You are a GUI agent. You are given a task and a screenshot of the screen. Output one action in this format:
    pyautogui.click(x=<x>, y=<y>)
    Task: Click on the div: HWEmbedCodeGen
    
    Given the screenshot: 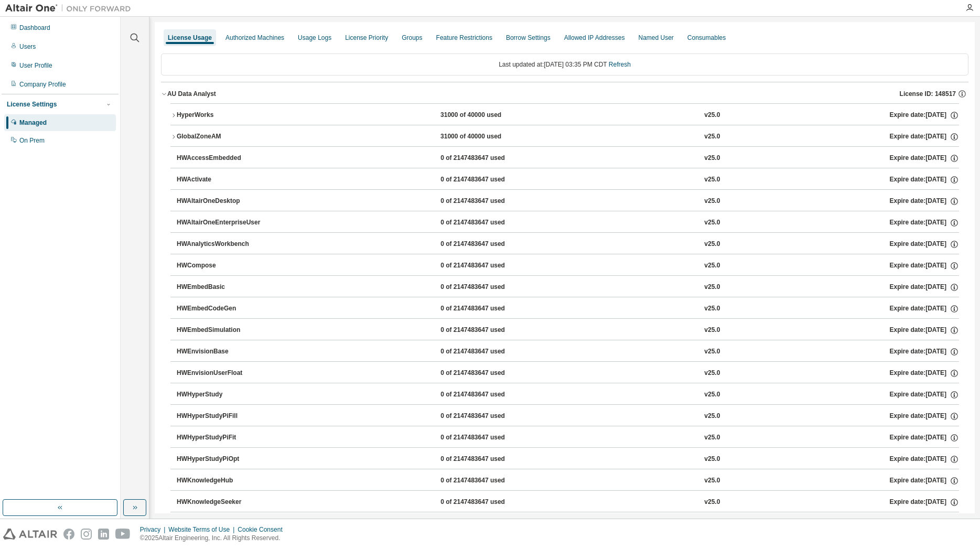 What is the action you would take?
    pyautogui.click(x=224, y=309)
    